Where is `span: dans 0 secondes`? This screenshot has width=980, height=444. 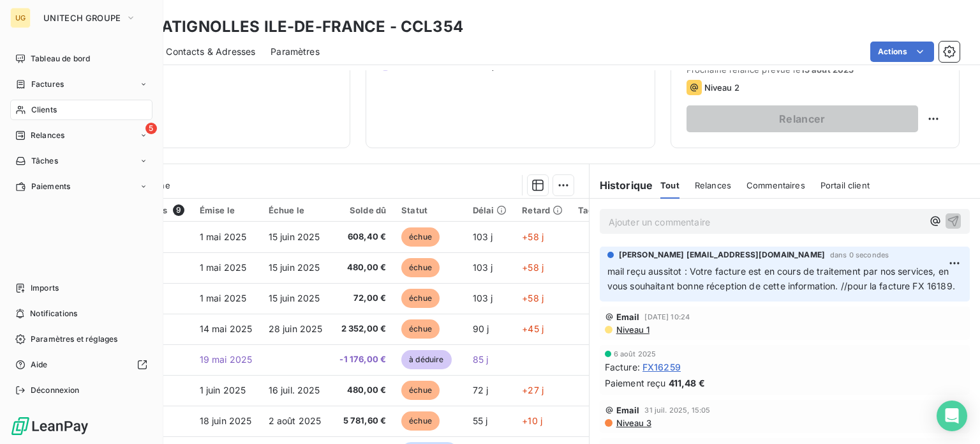 span: dans 0 secondes is located at coordinates (859, 255).